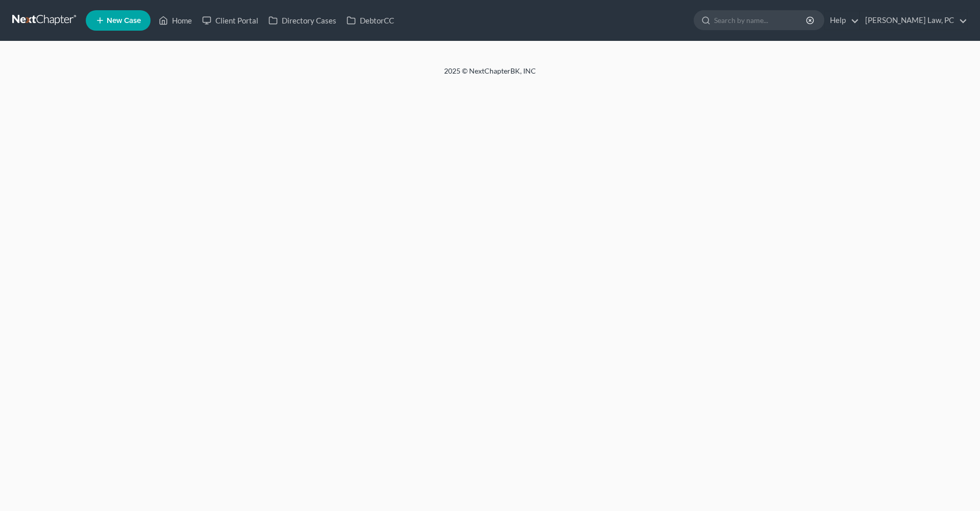 The image size is (980, 511). Describe the element at coordinates (124, 21) in the screenshot. I see `span: New Case` at that location.